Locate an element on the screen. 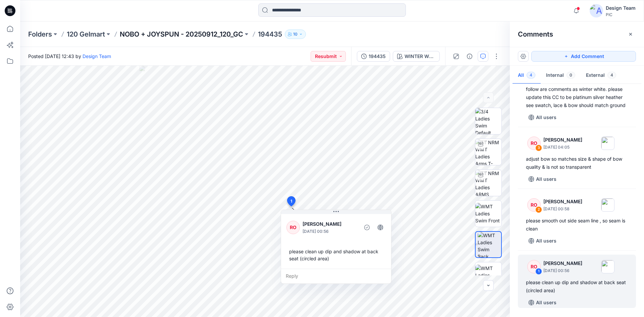  div: PIC is located at coordinates (620, 15).